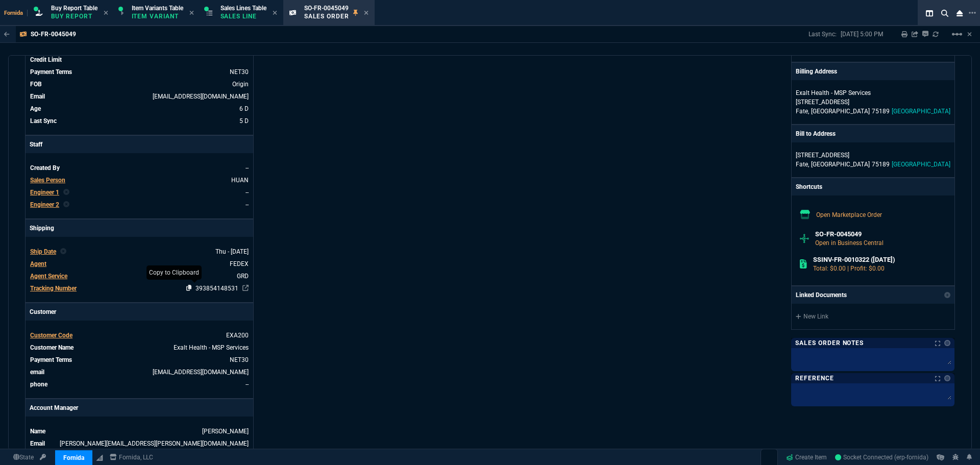  What do you see at coordinates (157, 8) in the screenshot?
I see `span: Item Variants Table` at bounding box center [157, 8].